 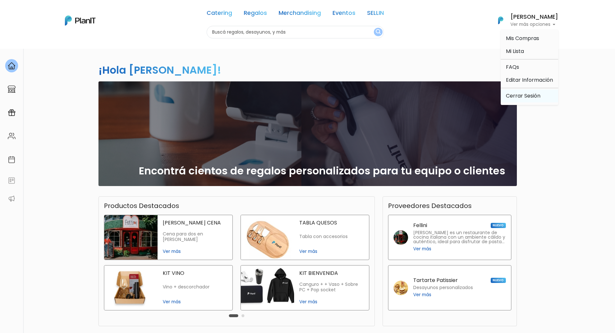 I want to click on p: KIT VINO, so click(x=195, y=273).